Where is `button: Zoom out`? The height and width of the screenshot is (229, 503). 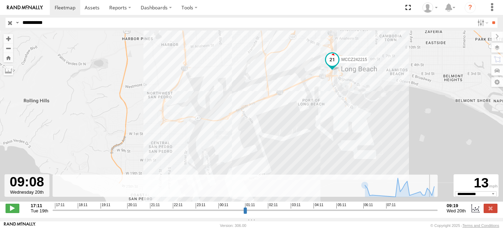 button: Zoom out is located at coordinates (8, 48).